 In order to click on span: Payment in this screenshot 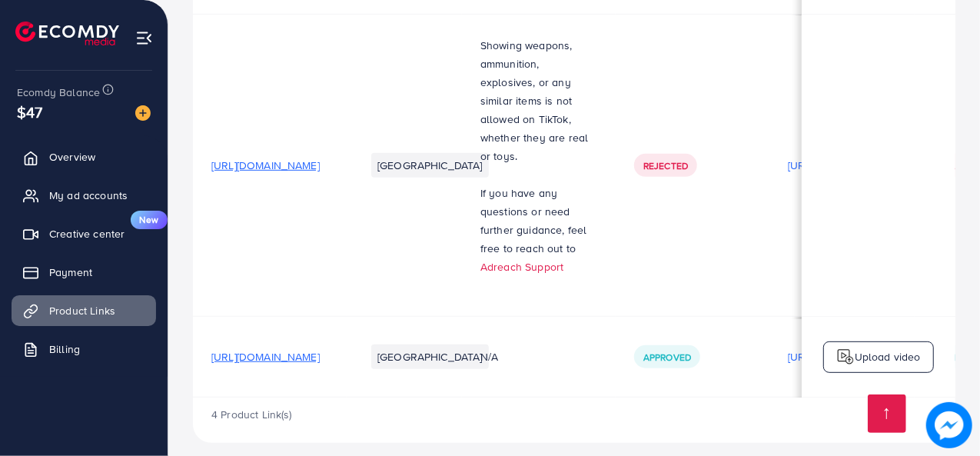, I will do `click(70, 272)`.